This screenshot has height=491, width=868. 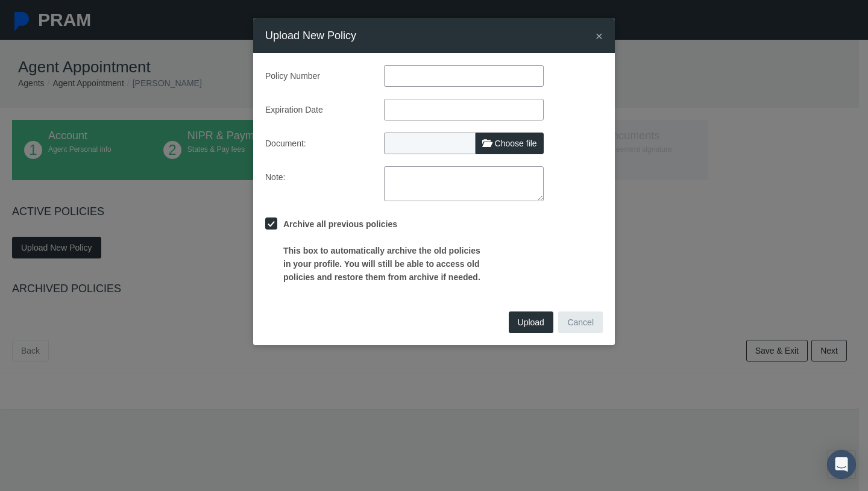 What do you see at coordinates (841, 465) in the screenshot?
I see `div: Open Intercom Messenger` at bounding box center [841, 465].